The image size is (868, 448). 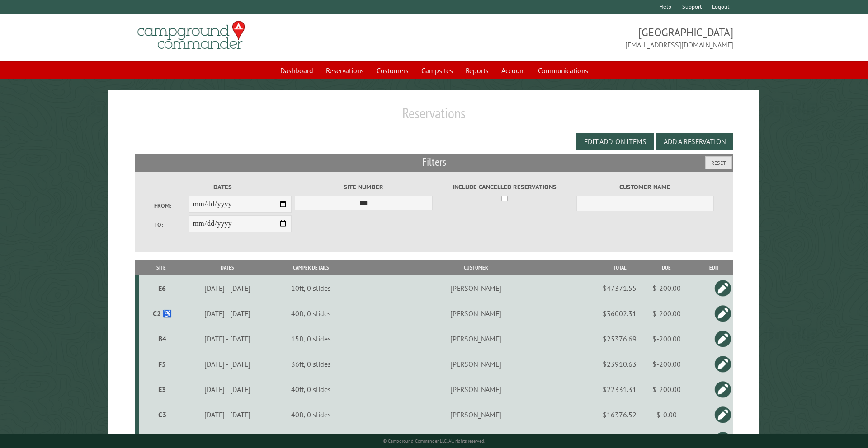 What do you see at coordinates (620, 339) in the screenshot?
I see `td: $25376.69` at bounding box center [620, 339].